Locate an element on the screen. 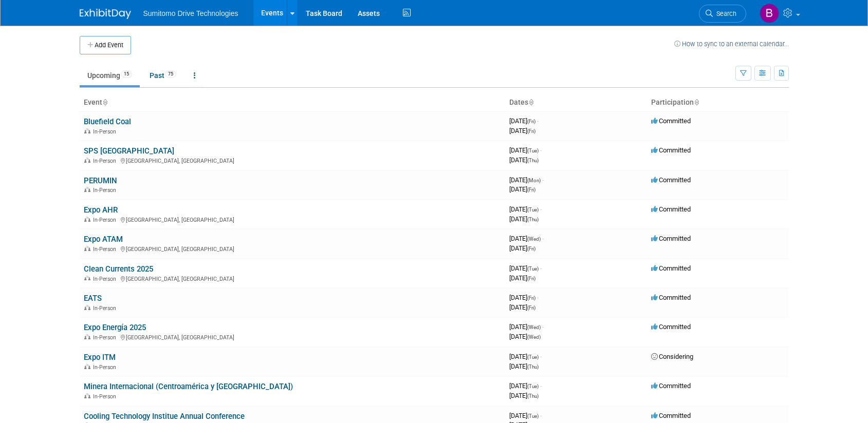  a: Expo ITM is located at coordinates (100, 357).